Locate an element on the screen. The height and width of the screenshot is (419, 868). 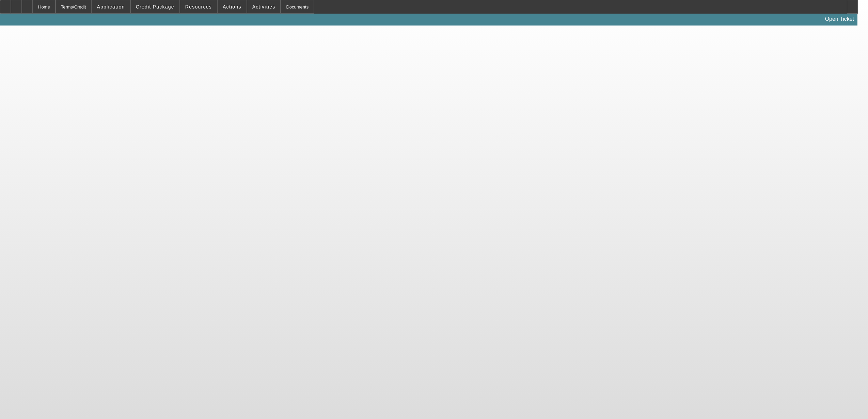
span: Activities is located at coordinates (264, 7).